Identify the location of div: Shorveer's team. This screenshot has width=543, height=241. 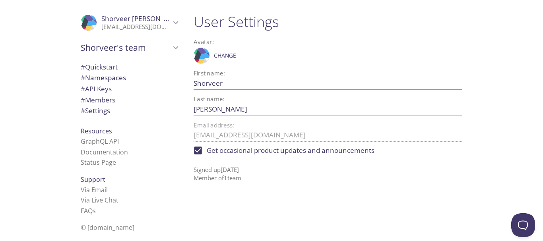
(129, 48).